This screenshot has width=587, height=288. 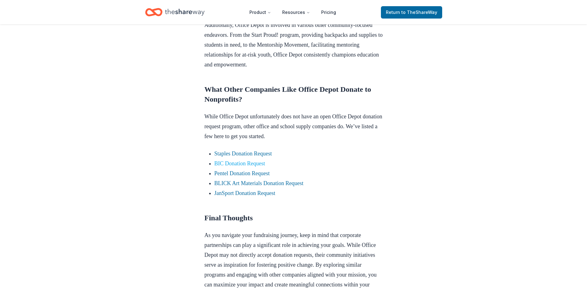 I want to click on a: BLICK Art Materials Donation Request, so click(x=259, y=183).